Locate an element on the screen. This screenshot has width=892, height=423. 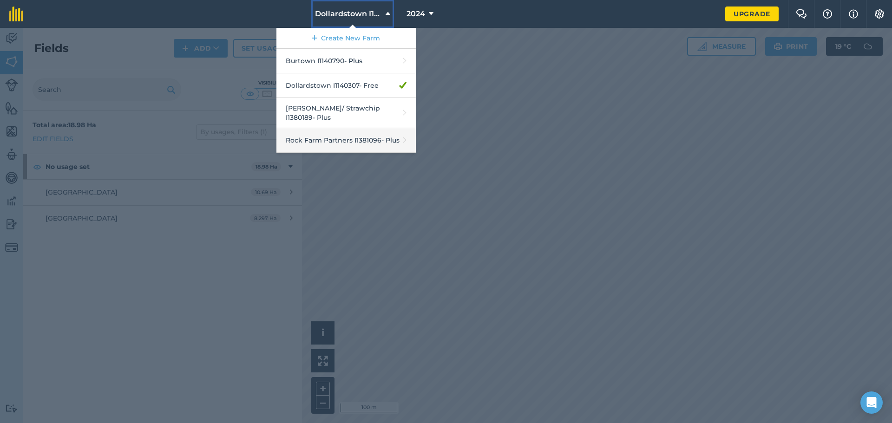
img: svg+xml;base64,PHN2ZyB4bWxucz0iaHR0cDovL3d3dy53My5vcmcvMjAwMC9zdmciIHdpZHRoPSIxNyIgaGVpZ2h0PSIxNy... is located at coordinates (854, 14).